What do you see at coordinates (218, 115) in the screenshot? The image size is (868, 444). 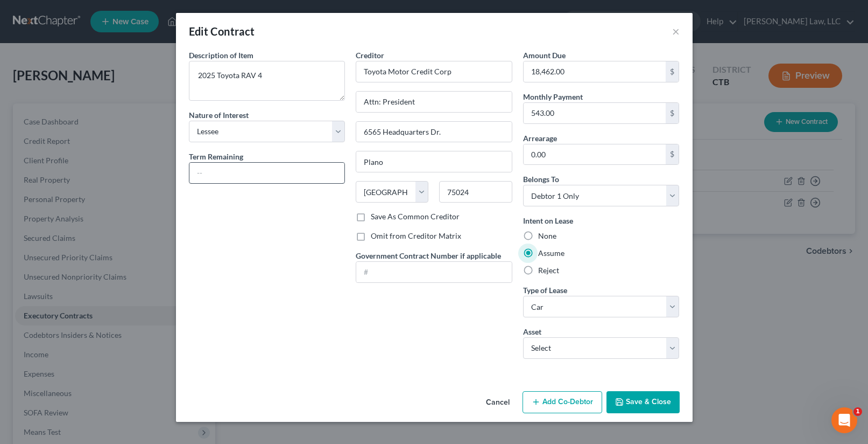 I see `label: Nature of Interest` at bounding box center [218, 115].